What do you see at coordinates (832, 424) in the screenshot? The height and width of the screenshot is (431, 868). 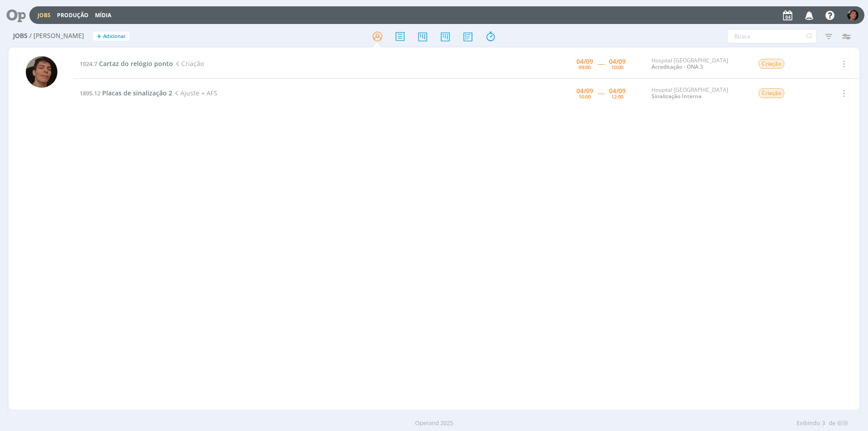 I see `span: de` at bounding box center [832, 424].